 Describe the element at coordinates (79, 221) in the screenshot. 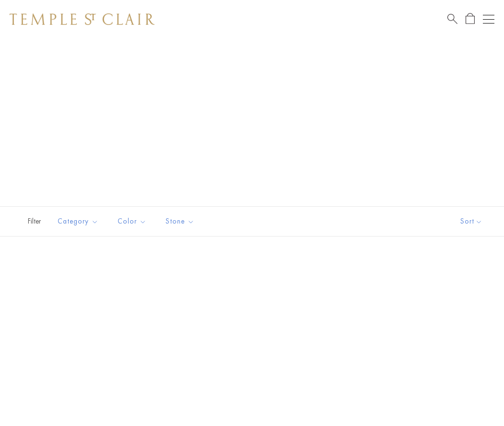

I see `span: Category` at that location.